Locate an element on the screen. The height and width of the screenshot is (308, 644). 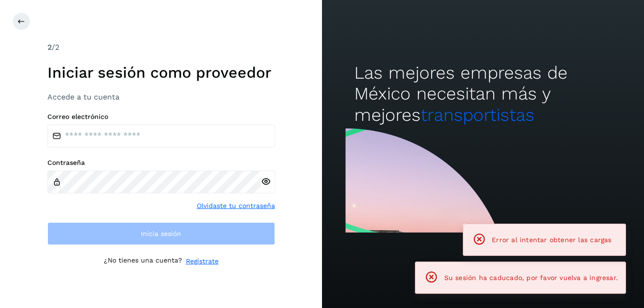
label: Correo electrónico is located at coordinates (161, 116).